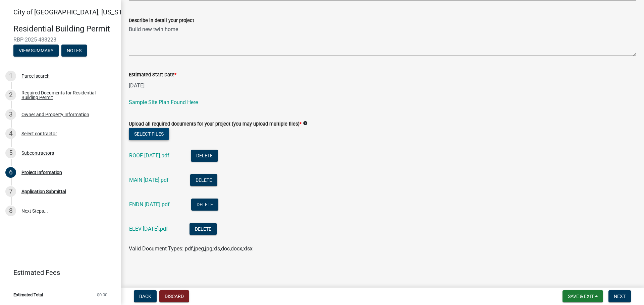  Describe the element at coordinates (11, 153) in the screenshot. I see `div: 5` at that location.